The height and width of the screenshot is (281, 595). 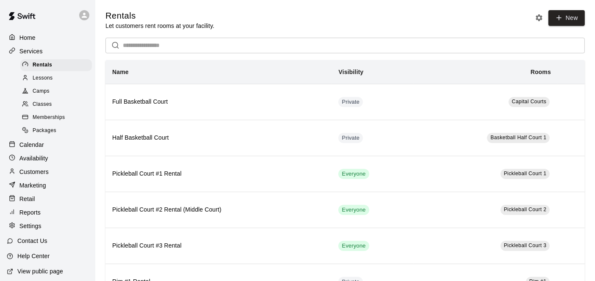 I want to click on div: Settings, so click(x=47, y=226).